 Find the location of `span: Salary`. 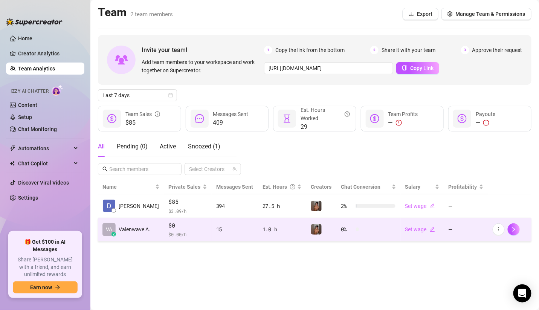

span: Salary is located at coordinates (412, 187).